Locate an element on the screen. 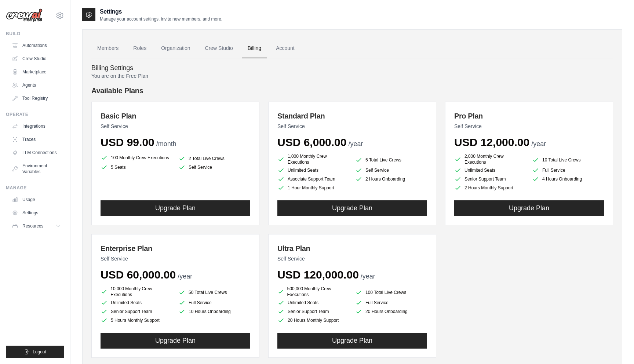 This screenshot has height=364, width=634. a: Organization is located at coordinates (175, 48).